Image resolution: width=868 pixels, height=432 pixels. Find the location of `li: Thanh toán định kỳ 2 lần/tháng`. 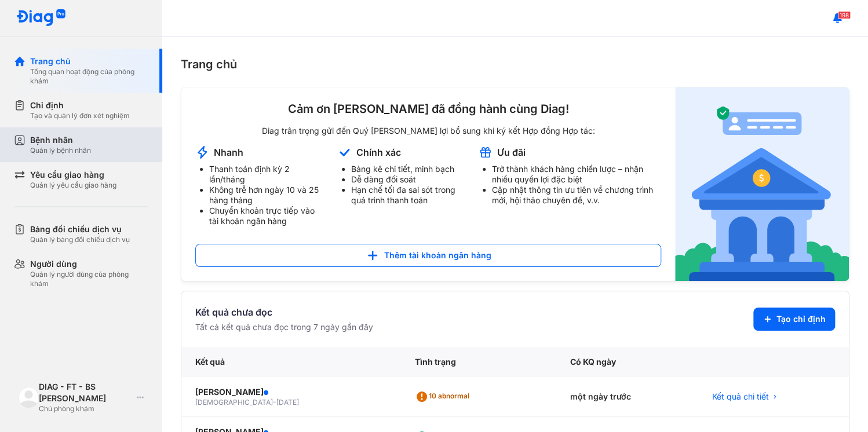

li: Thanh toán định kỳ 2 lần/tháng is located at coordinates (266, 175).